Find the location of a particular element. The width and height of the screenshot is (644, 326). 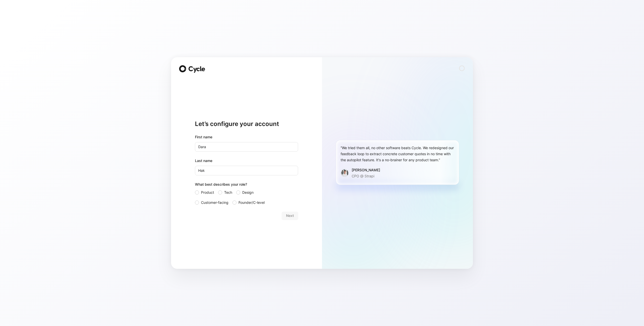

input: John is located at coordinates (246, 147).